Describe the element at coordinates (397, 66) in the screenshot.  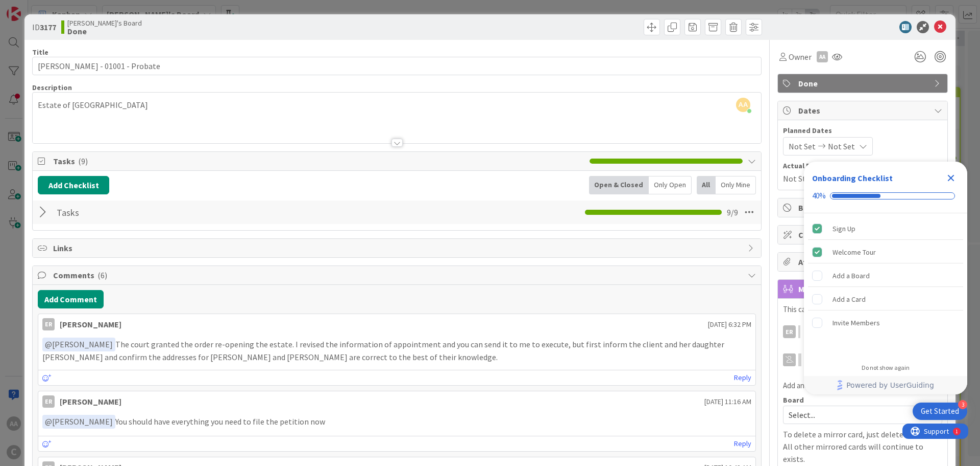
I see `input: type card name here...` at that location.